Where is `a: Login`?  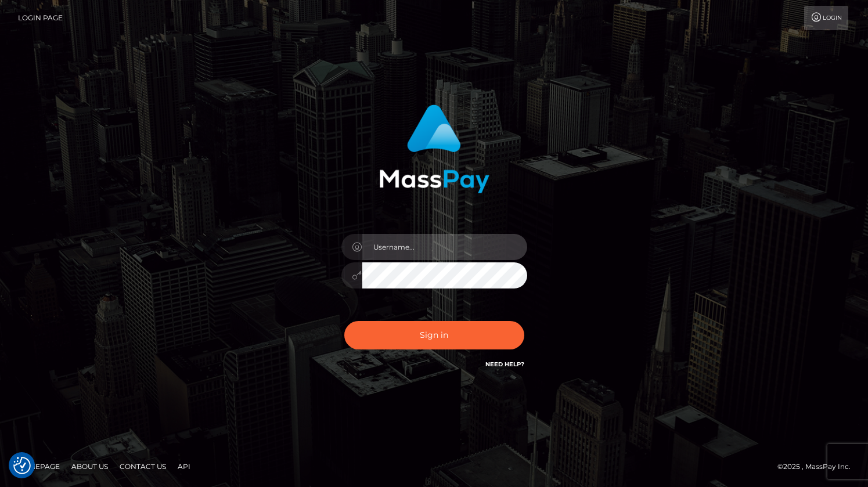 a: Login is located at coordinates (827, 18).